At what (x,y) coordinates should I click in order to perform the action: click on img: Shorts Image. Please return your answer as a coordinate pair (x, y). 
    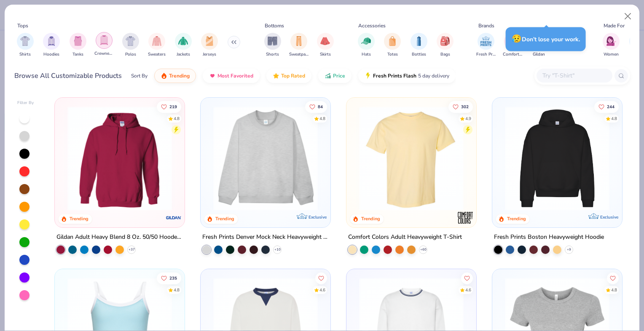
    Looking at the image, I should click on (272, 41).